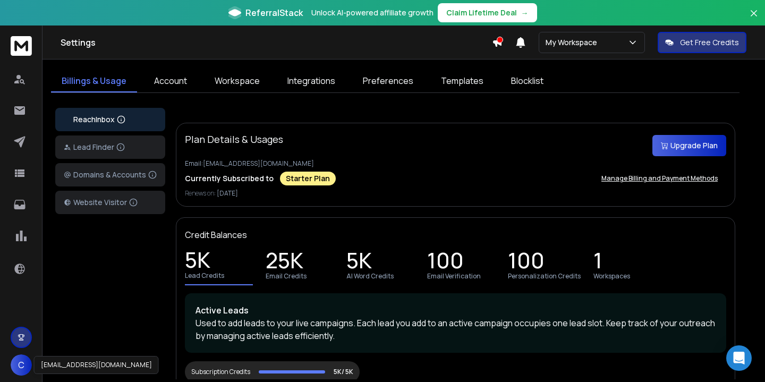 The height and width of the screenshot is (382, 765). What do you see at coordinates (170, 81) in the screenshot?
I see `a: Account` at bounding box center [170, 81].